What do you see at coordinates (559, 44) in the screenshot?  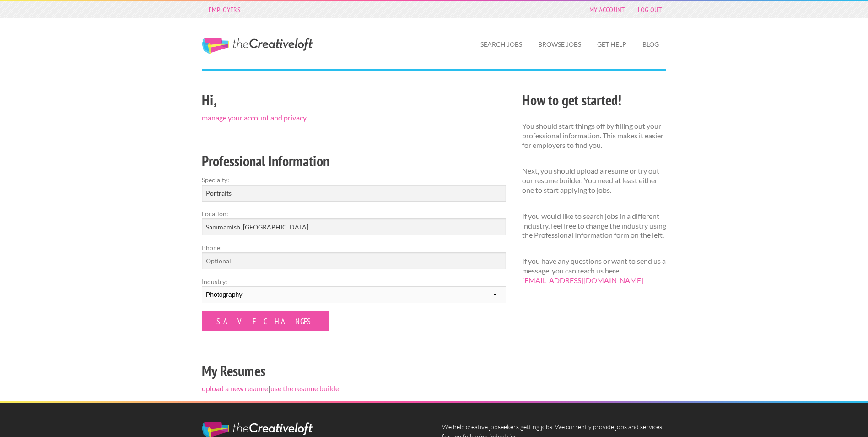 I see `a: Browse Jobs` at bounding box center [559, 44].